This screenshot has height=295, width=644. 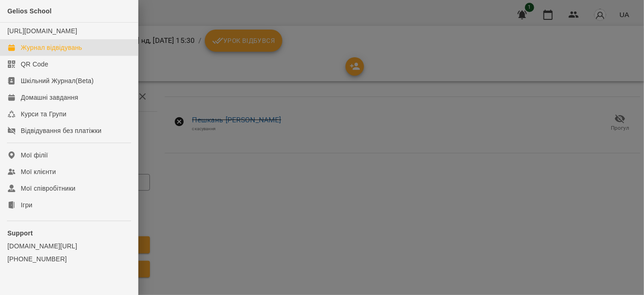 What do you see at coordinates (26, 205) in the screenshot?
I see `div: Ігри` at bounding box center [26, 205].